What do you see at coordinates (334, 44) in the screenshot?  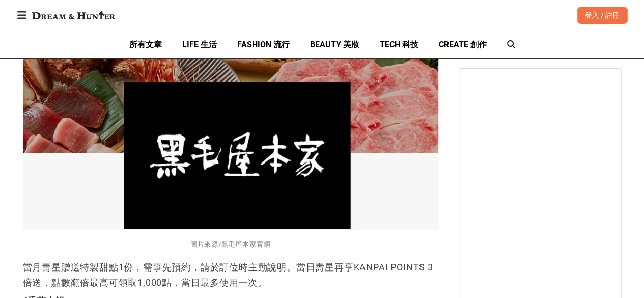 I see `a: BEAUTY 美妝` at bounding box center [334, 44].